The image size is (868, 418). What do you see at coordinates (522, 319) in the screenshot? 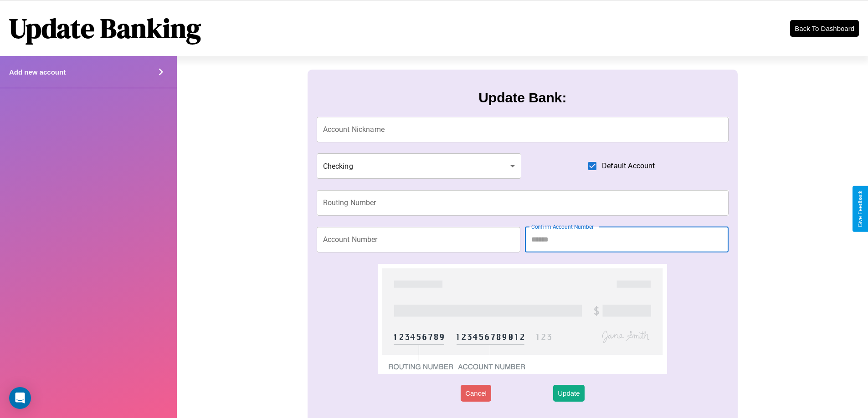
I see `img: check` at bounding box center [522, 319].